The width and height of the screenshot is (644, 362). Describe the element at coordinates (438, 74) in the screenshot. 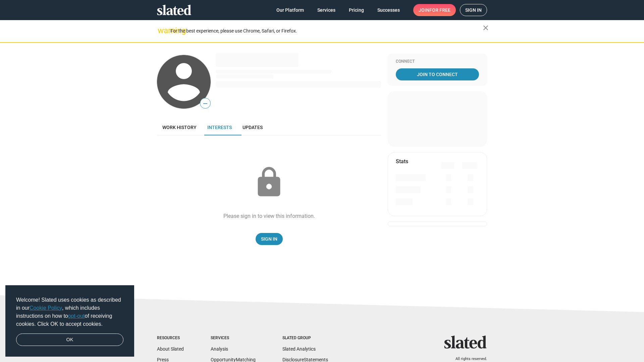

I see `span: Join To Connect` at that location.